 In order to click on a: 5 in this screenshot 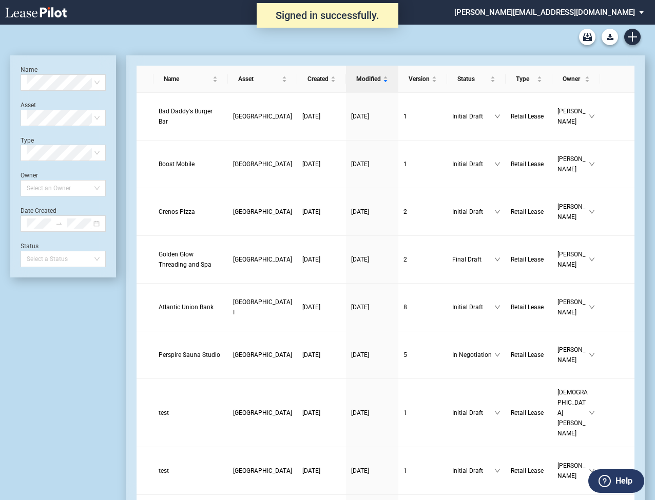, I will do `click(423, 355)`.